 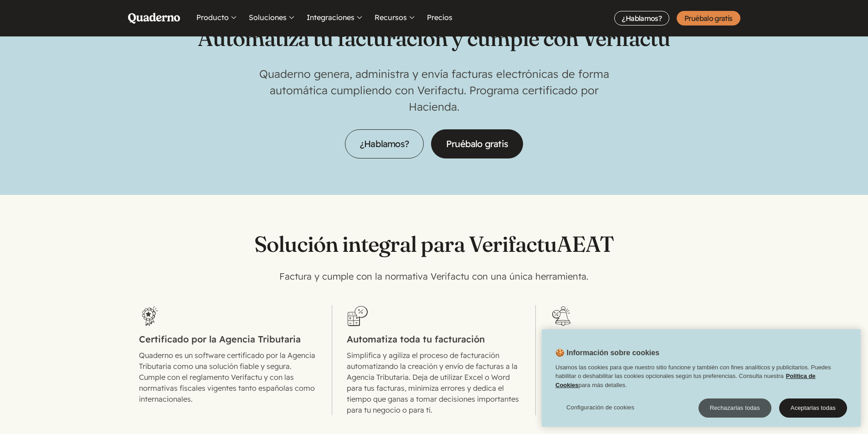 What do you see at coordinates (600, 355) in the screenshot?
I see `h2: 🍪 Información sobre cookies` at bounding box center [600, 355].